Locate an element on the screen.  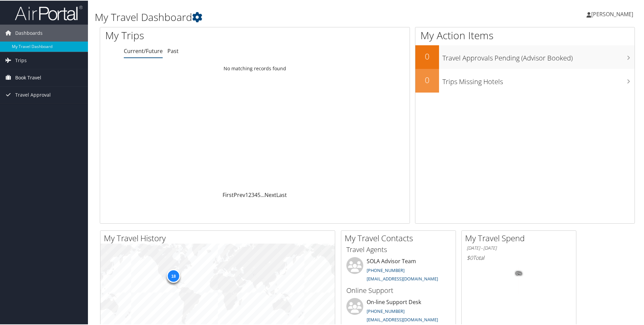
a: Next is located at coordinates (270, 194).